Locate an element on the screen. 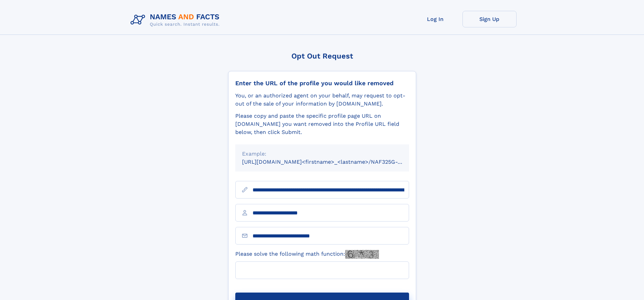  a: Log In is located at coordinates (435, 19).